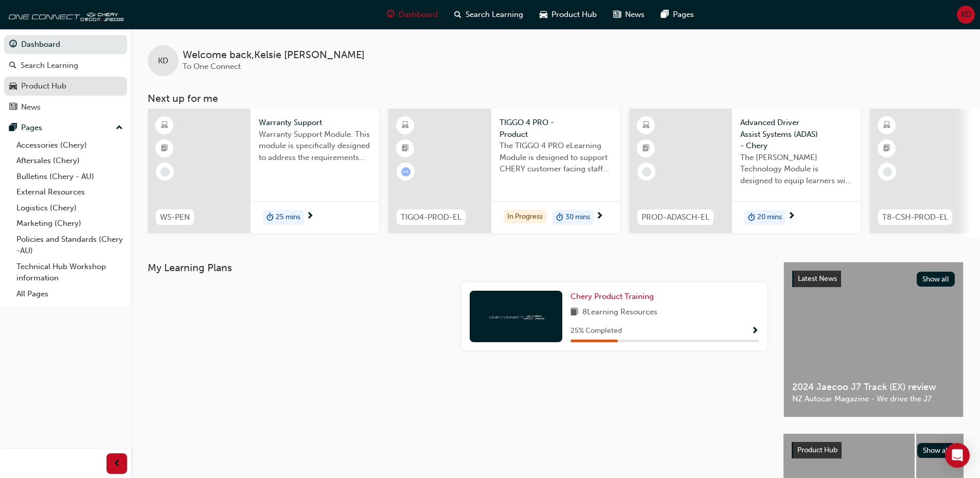 This screenshot has height=478, width=980. I want to click on a: pages-iconPages, so click(678, 15).